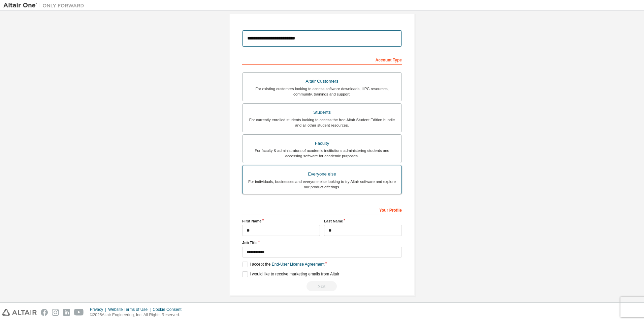 Image resolution: width=644 pixels, height=322 pixels. Describe the element at coordinates (283, 264) in the screenshot. I see `label: I accept the` at that location.